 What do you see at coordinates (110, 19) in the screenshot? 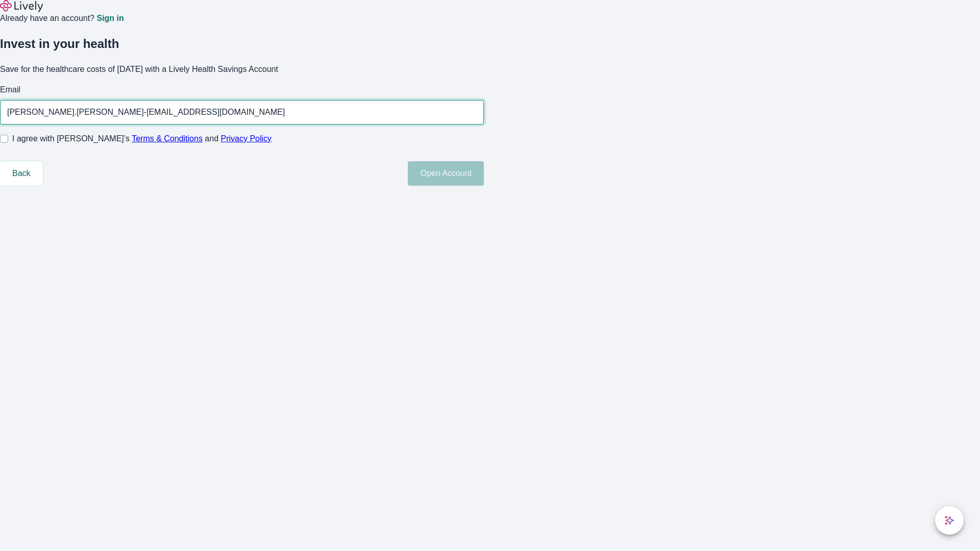
I see `a: Sign in` at bounding box center [110, 19].